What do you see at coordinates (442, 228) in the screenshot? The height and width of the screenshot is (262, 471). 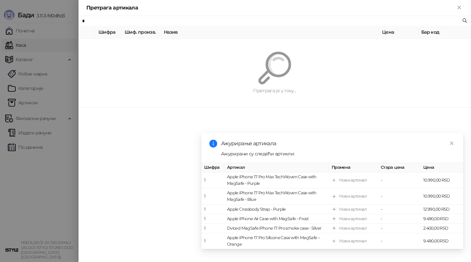 I see `td: 2.400,00 RSD` at bounding box center [442, 228].